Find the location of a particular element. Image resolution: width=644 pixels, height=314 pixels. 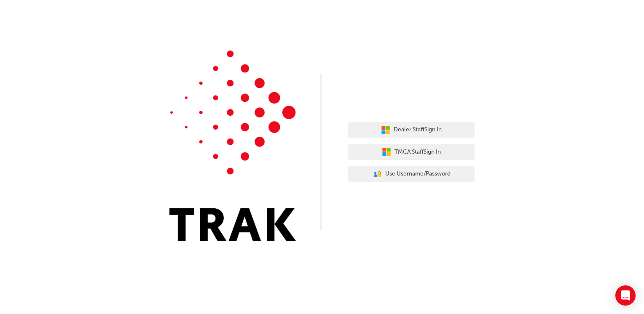

button: Use Username/Password is located at coordinates (411, 174).